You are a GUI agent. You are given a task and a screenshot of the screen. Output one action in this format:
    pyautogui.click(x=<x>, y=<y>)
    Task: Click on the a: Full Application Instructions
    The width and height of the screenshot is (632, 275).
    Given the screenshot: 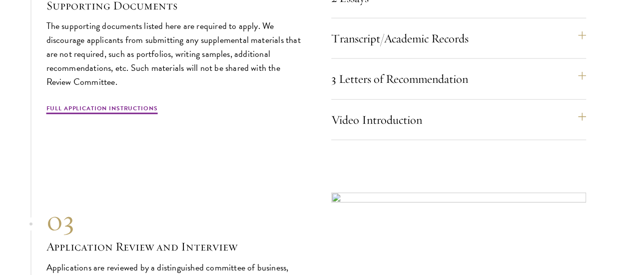 What is the action you would take?
    pyautogui.click(x=102, y=110)
    